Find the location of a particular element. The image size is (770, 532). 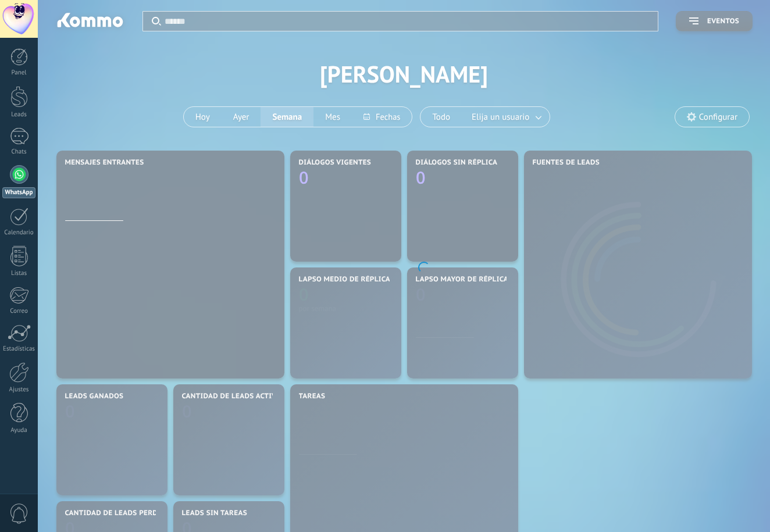

div: Ajustes is located at coordinates (19, 389).